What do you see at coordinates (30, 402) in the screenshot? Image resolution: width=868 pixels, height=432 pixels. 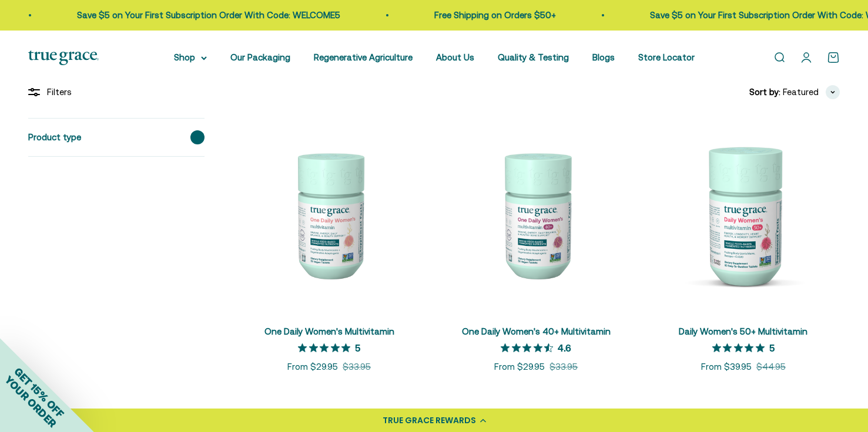 I see `span: YOUR ORDER` at bounding box center [30, 402].